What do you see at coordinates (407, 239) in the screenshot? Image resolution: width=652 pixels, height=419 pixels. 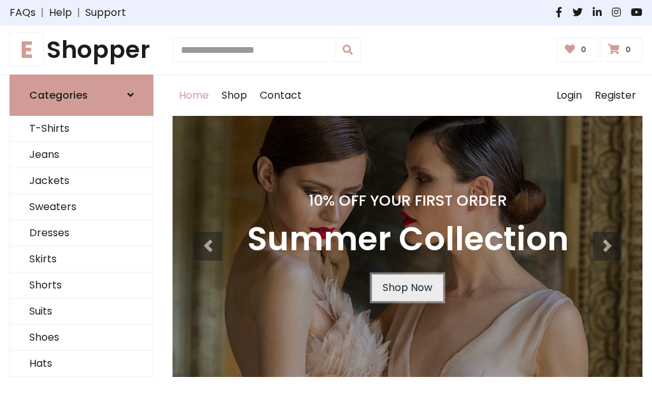 I see `h3: Summer Collection` at bounding box center [407, 239].